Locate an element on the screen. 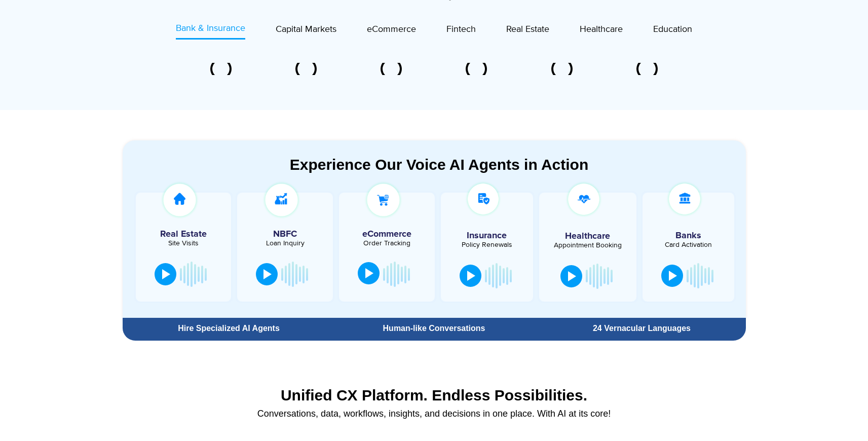  div: 2 of 6 is located at coordinates (306, 69).